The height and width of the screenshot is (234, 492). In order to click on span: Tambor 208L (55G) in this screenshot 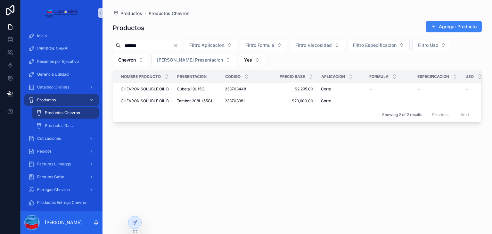, I will do `click(194, 101)`.